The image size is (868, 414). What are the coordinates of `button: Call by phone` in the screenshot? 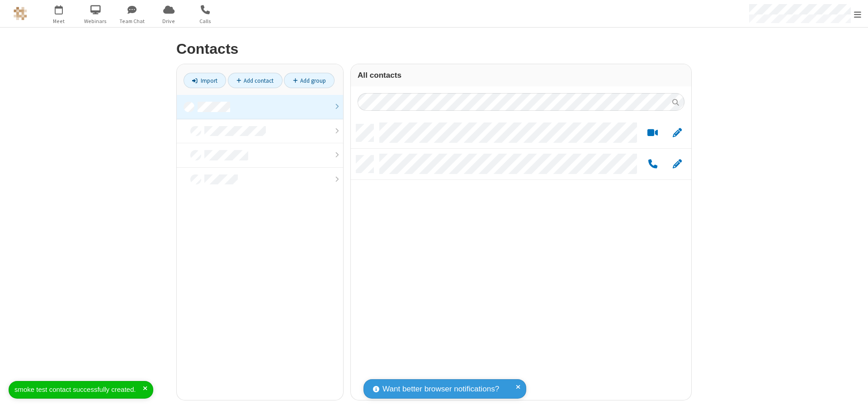 It's located at (653, 164).